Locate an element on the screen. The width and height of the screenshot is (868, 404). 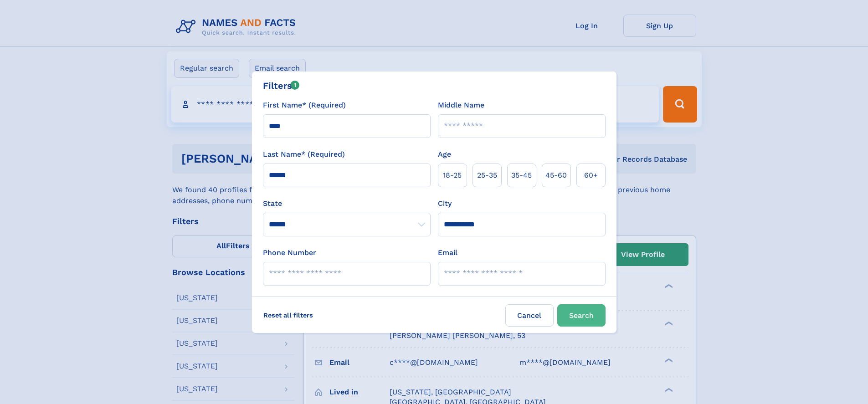
div: Filters is located at coordinates (281, 86).